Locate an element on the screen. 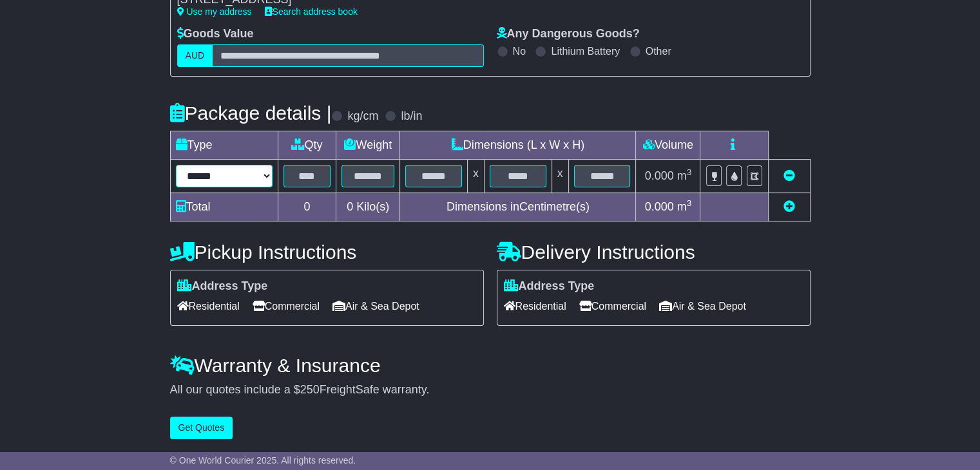 The height and width of the screenshot is (470, 980). td: Kilo(s) is located at coordinates (368, 207).